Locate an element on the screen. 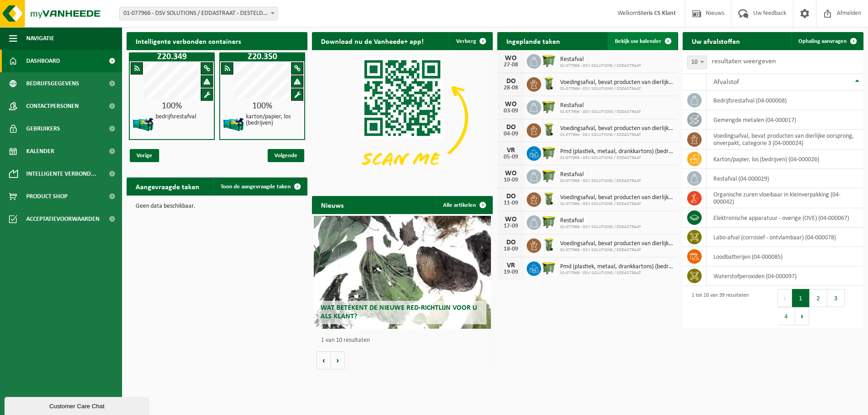 This screenshot has width=868, height=415. div: 11-09 is located at coordinates (511, 204).